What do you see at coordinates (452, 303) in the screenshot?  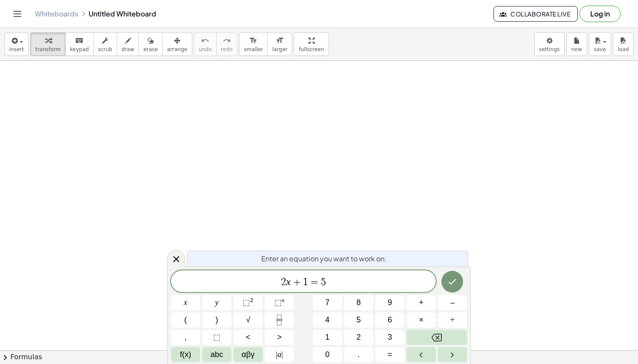 I see `button: Minus` at bounding box center [452, 303].